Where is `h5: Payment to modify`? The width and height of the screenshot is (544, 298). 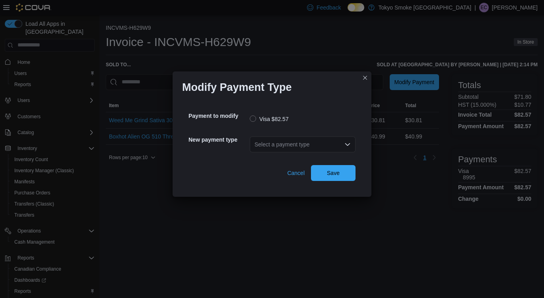 h5: Payment to modify is located at coordinates (218, 116).